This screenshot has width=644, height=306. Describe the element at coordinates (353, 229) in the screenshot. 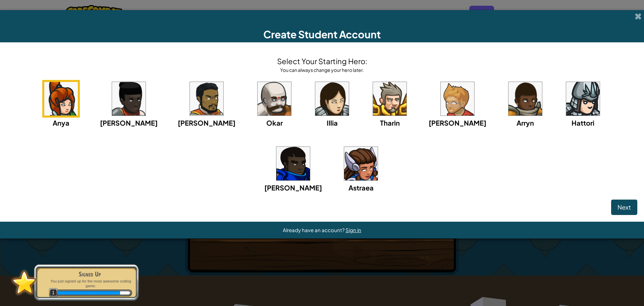

I see `span: Sign in` at that location.